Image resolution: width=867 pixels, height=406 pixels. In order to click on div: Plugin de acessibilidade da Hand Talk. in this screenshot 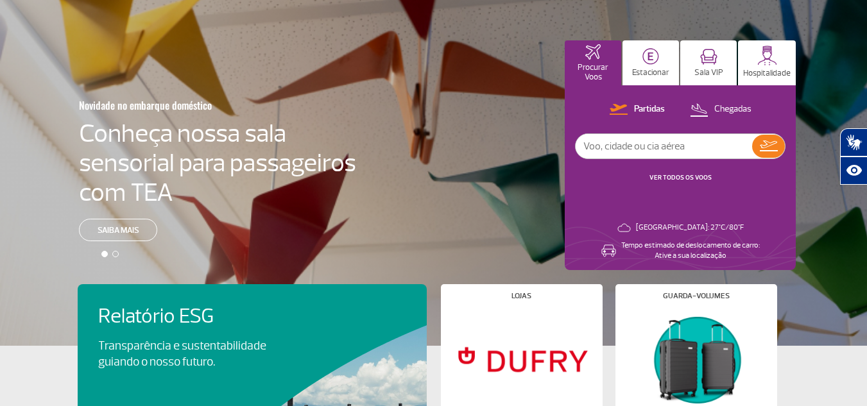, I will do `click(853, 157)`.